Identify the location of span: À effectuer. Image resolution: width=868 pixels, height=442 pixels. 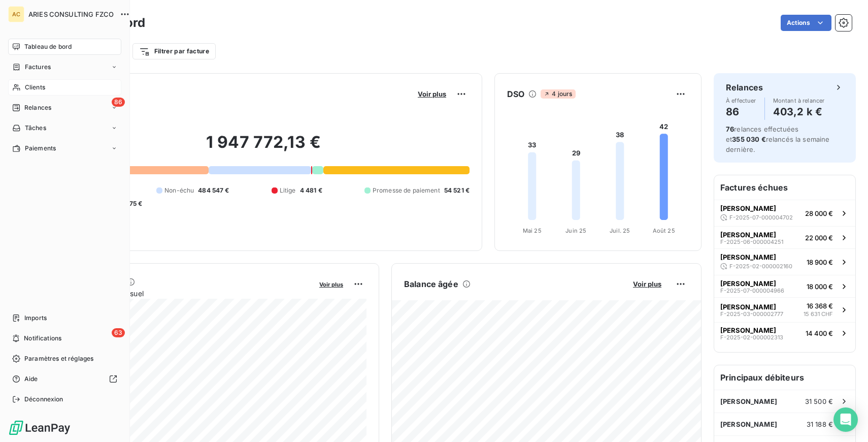
(742, 101).